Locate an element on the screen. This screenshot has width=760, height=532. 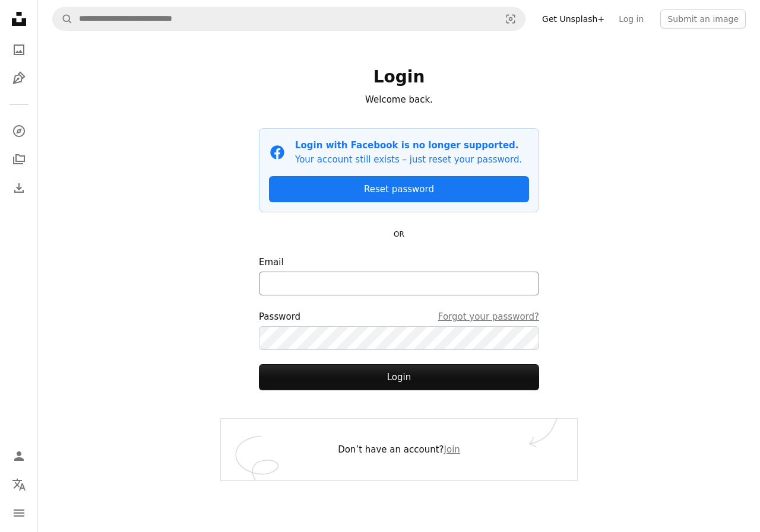
div: Don’t have an account? is located at coordinates (399, 450).